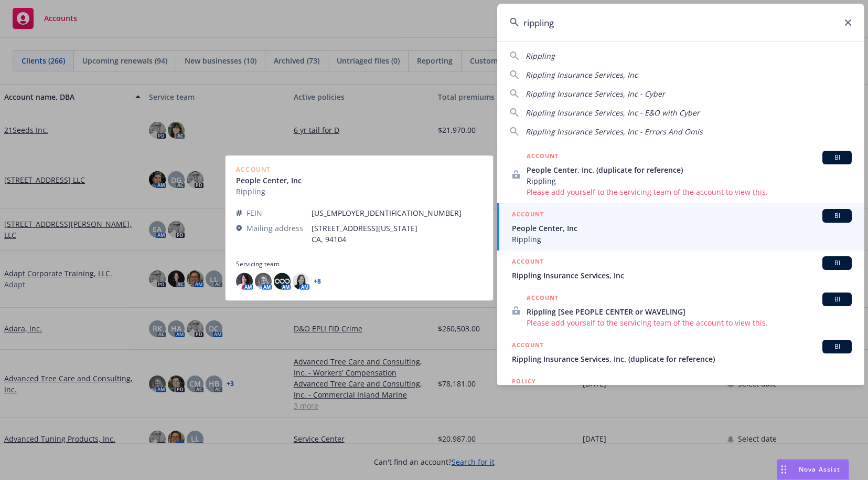 Image resolution: width=868 pixels, height=480 pixels. Describe the element at coordinates (614, 131) in the screenshot. I see `span: Rippling Insurance Services, Inc - Errors And Omis` at that location.